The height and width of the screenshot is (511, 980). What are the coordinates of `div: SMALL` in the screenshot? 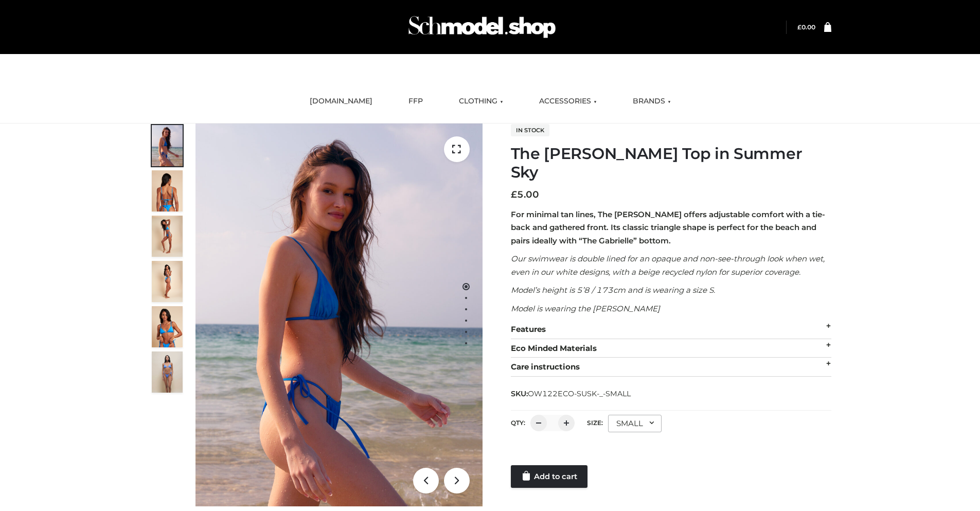 It's located at (634, 424).